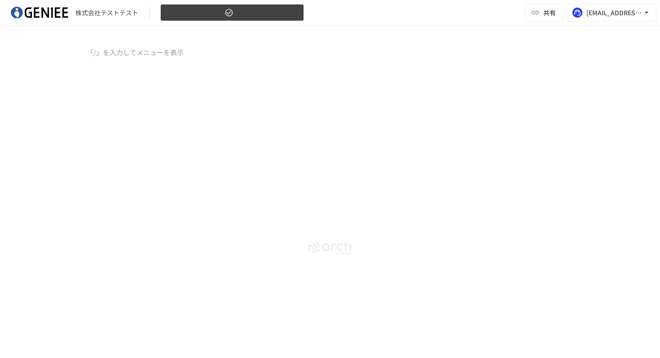 This screenshot has height=358, width=660. I want to click on button: ページテストテスト, so click(232, 13).